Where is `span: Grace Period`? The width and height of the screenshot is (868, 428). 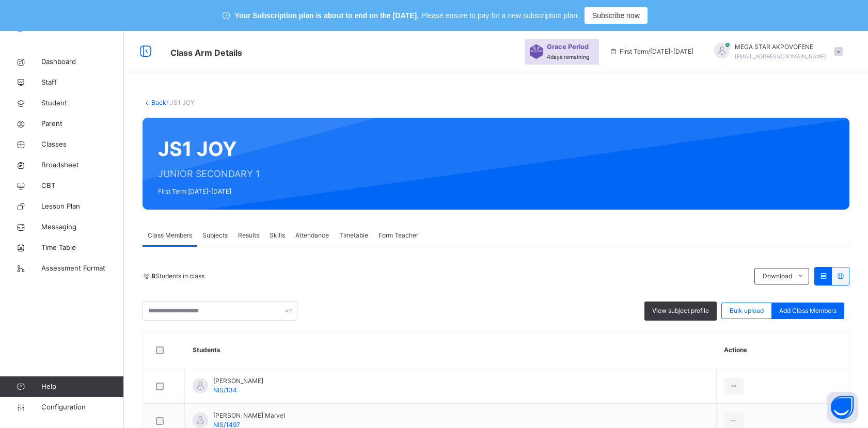
span: Grace Period is located at coordinates (567, 46).